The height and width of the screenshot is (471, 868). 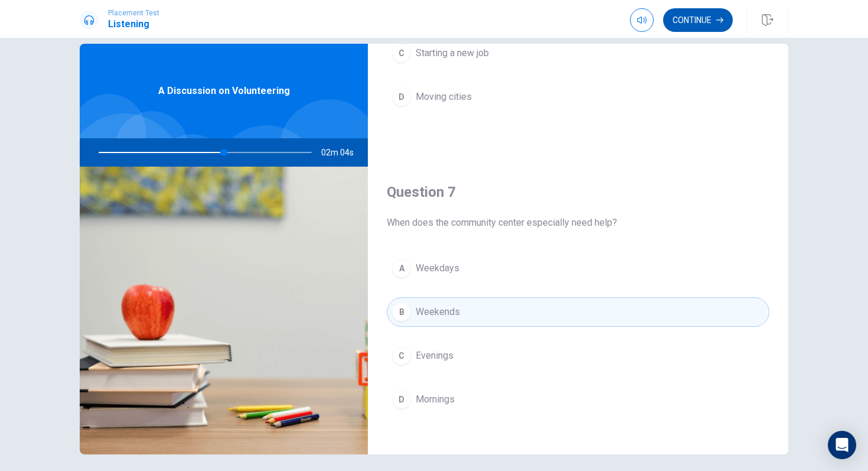 What do you see at coordinates (224, 91) in the screenshot?
I see `span: A Discussion on Volunteering` at bounding box center [224, 91].